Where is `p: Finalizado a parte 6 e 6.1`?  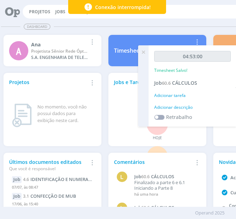 p: Finalizado a parte 6 e 6.1 is located at coordinates (166, 183).